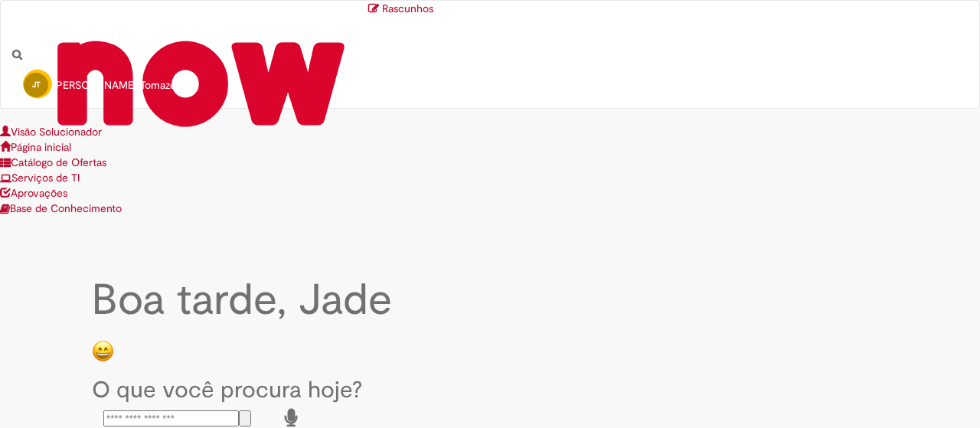  What do you see at coordinates (103, 351) in the screenshot?
I see `img: happy-face.png` at bounding box center [103, 351].